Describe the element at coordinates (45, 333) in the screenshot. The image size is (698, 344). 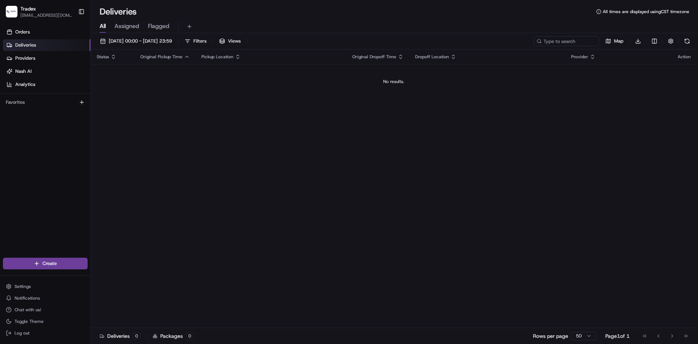
I see `button: Log out` at that location.